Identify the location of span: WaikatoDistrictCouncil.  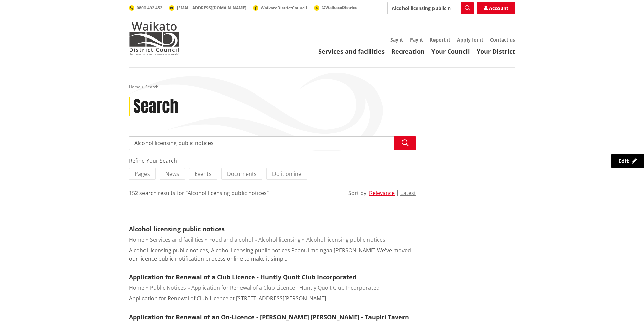
(284, 8).